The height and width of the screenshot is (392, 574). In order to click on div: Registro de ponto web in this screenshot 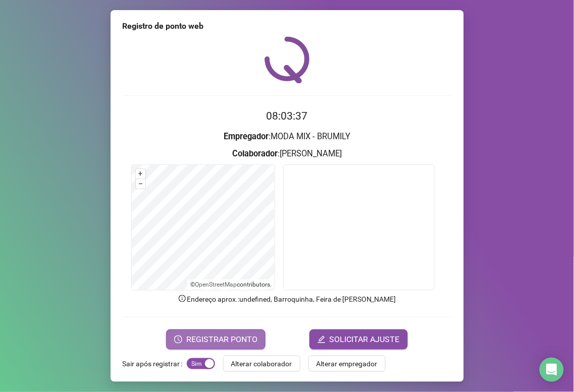, I will do `click(287, 26)`.